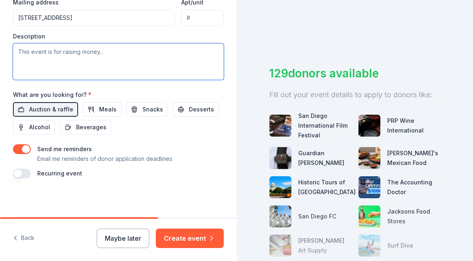 The height and width of the screenshot is (261, 473). What do you see at coordinates (123, 238) in the screenshot?
I see `button: Maybe later` at bounding box center [123, 238].